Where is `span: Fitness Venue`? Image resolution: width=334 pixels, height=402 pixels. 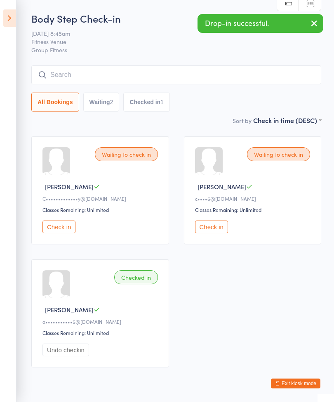 span: Fitness Venue is located at coordinates (170, 42).